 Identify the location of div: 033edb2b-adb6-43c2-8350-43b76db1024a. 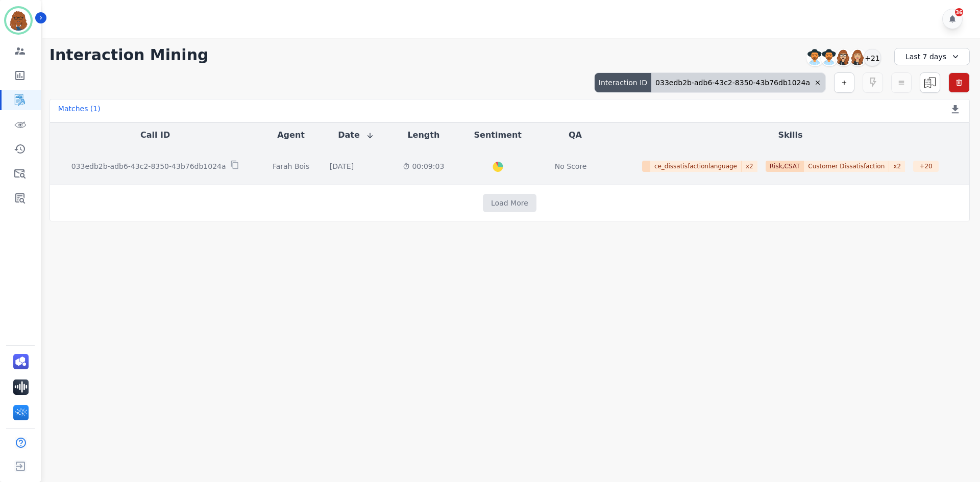
(738, 83).